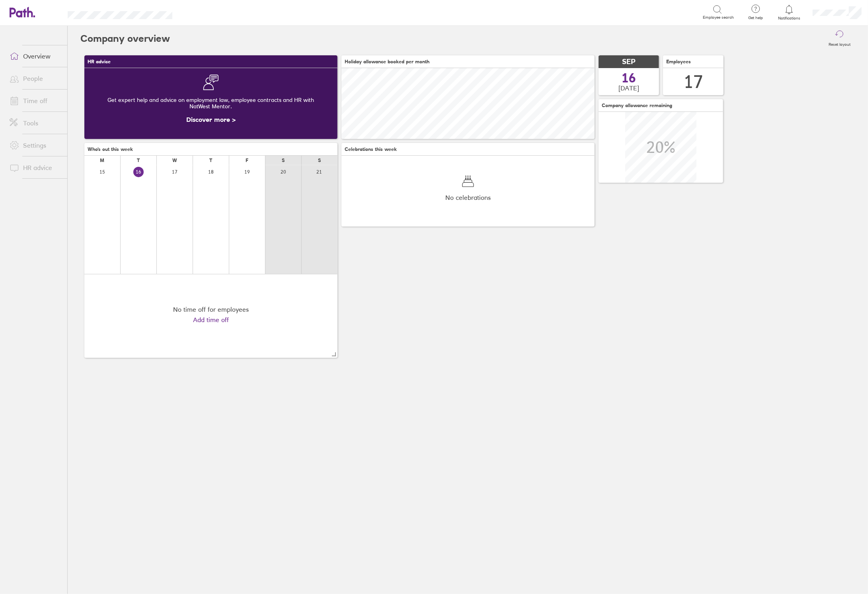 The image size is (868, 594). I want to click on span: No celebrations, so click(468, 198).